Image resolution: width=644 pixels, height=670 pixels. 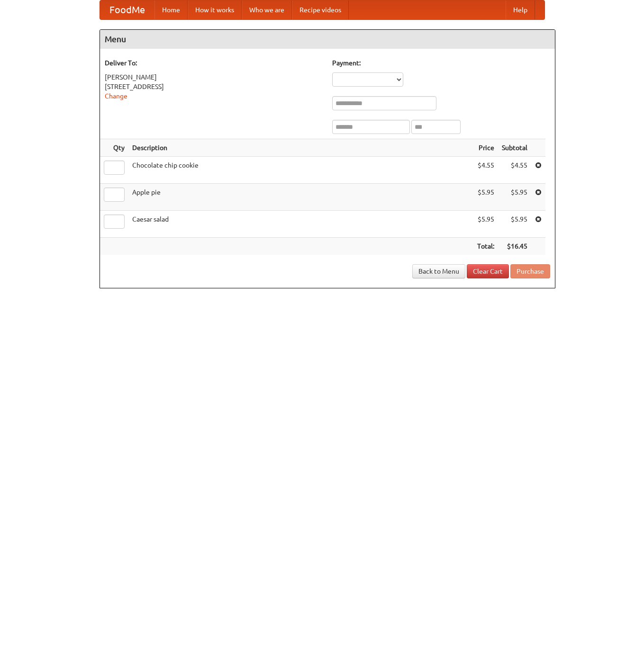 I want to click on a: Recipe videos, so click(x=320, y=10).